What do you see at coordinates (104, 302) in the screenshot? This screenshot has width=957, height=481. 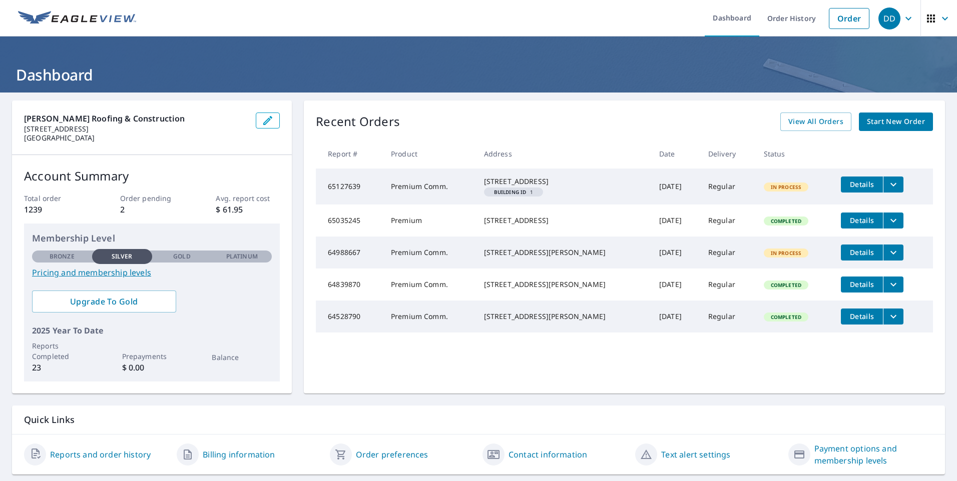 I see `span: Upgrade To Gold` at bounding box center [104, 302].